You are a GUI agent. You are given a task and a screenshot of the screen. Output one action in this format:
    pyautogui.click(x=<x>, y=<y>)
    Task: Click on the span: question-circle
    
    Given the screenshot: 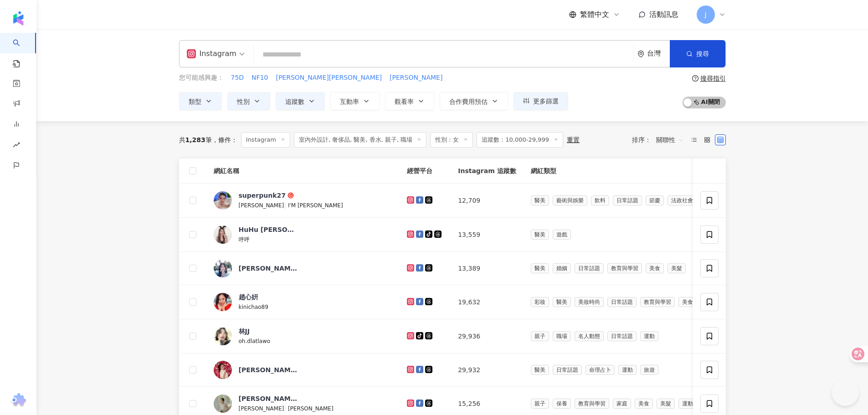 What is the action you would take?
    pyautogui.click(x=695, y=78)
    